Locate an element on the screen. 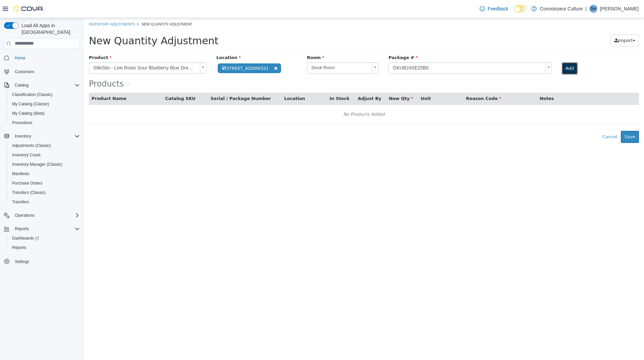 The image size is (644, 360). a: Manifests is located at coordinates (21, 174).